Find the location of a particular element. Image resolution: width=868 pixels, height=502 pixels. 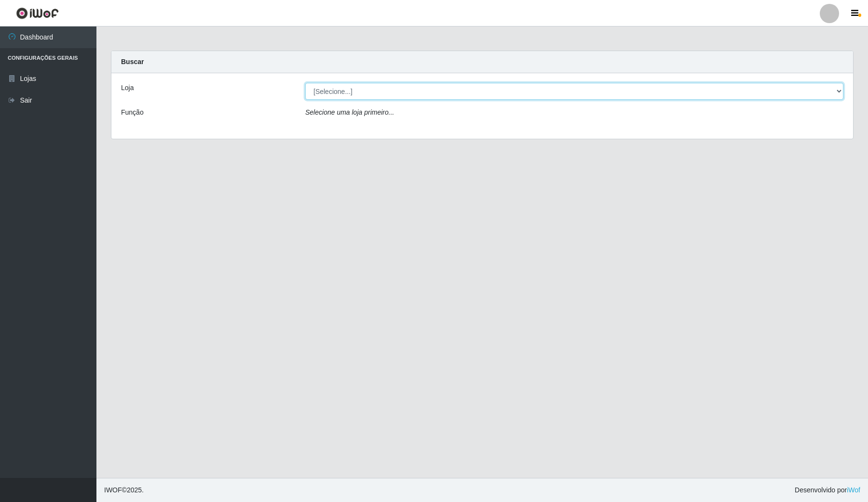

img: CoreUI Logo is located at coordinates (37, 13).